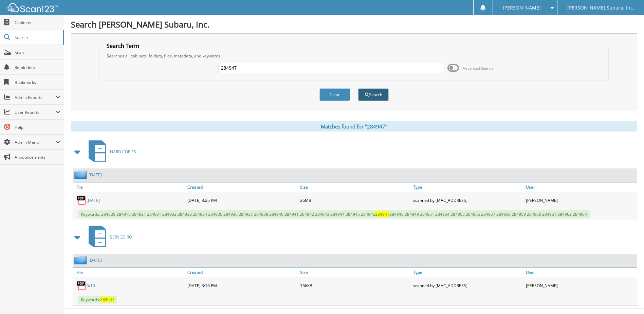 This screenshot has width=644, height=314. I want to click on span: SERVICE RO, so click(121, 237).